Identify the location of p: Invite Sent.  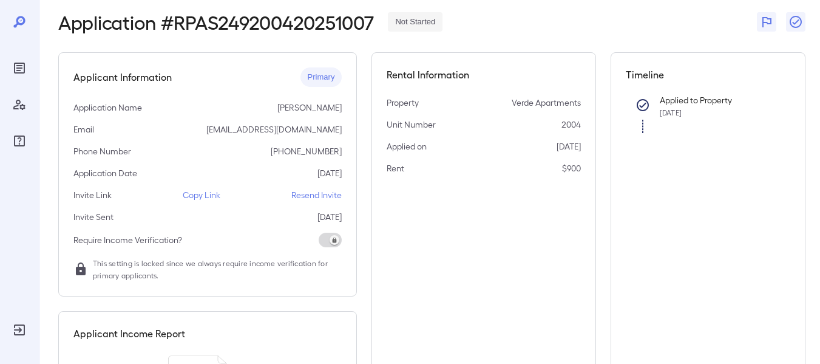
(93, 217).